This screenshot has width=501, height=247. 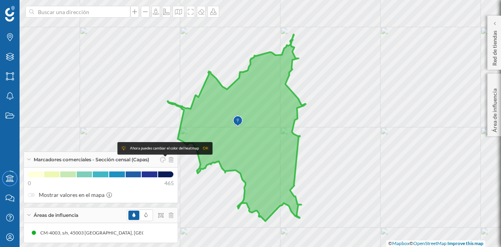 What do you see at coordinates (495, 109) in the screenshot?
I see `p: Área de influencia` at bounding box center [495, 109].